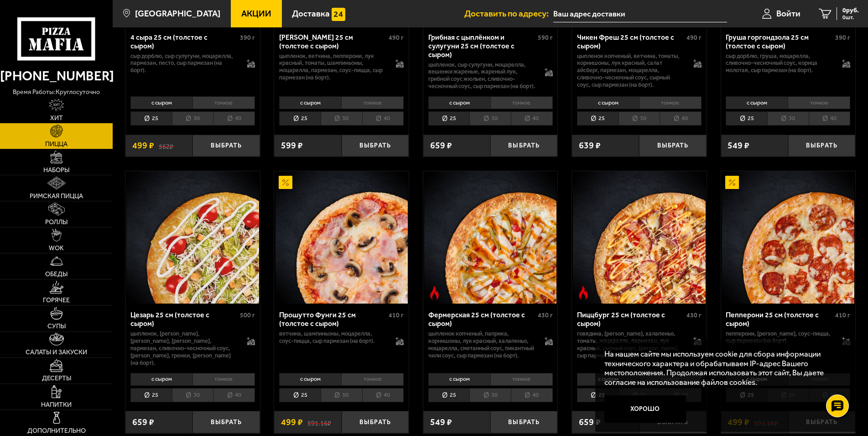 The width and height of the screenshot is (868, 436). I want to click on span: Акции, so click(257, 14).